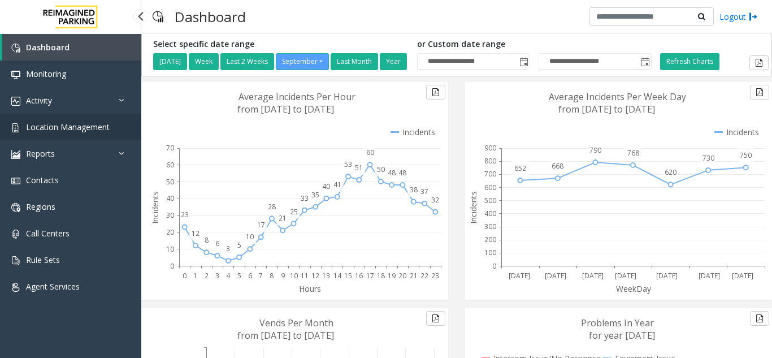 This screenshot has width=772, height=358. What do you see at coordinates (359, 275) in the screenshot?
I see `text: 16` at bounding box center [359, 275].